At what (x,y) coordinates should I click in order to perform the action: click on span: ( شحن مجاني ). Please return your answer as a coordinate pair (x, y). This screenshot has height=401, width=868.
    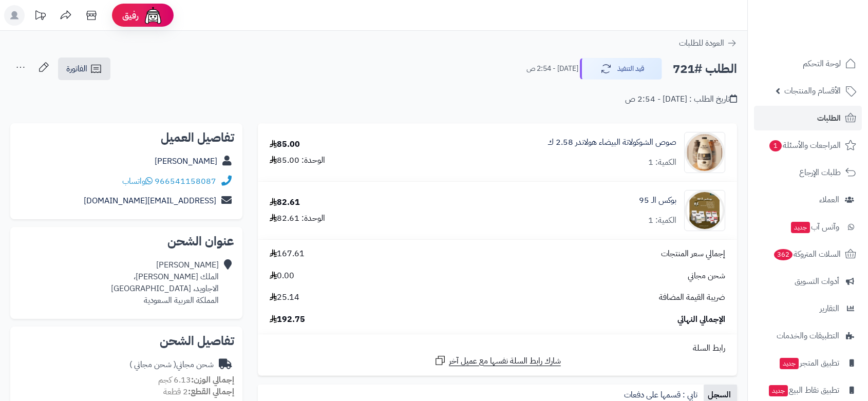
    Looking at the image, I should click on (152, 365).